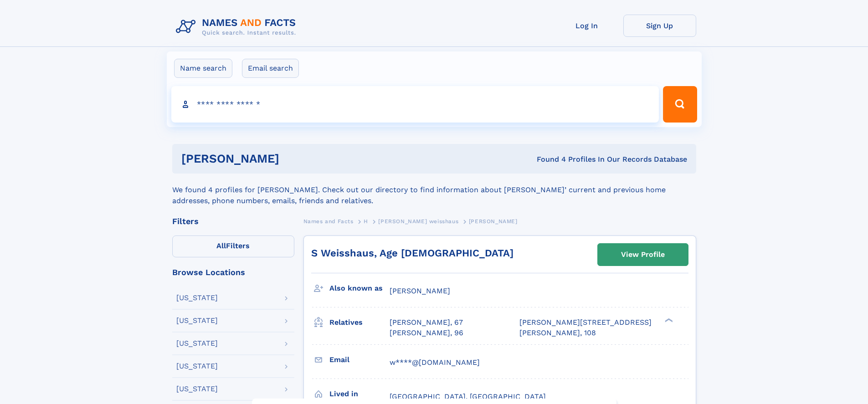 This screenshot has height=404, width=868. What do you see at coordinates (660, 25) in the screenshot?
I see `a: Sign Up` at bounding box center [660, 25].